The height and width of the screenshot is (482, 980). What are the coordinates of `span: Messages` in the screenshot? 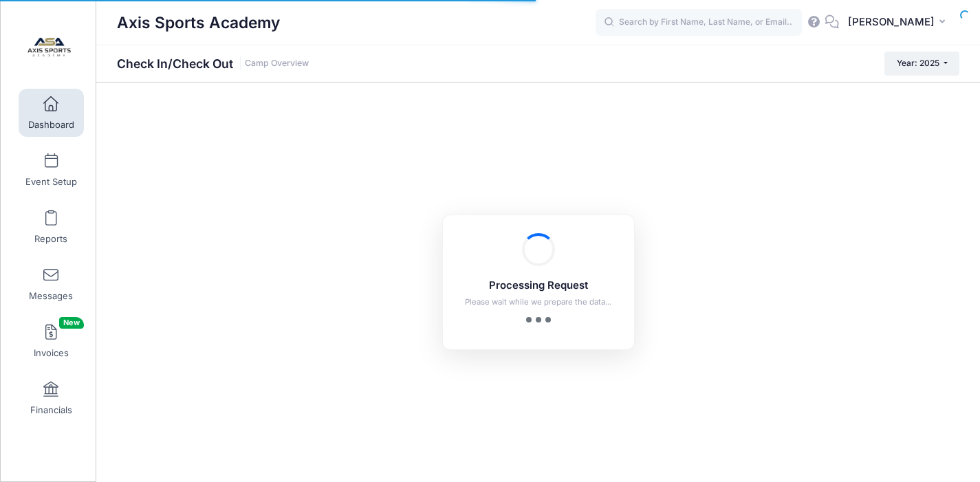 It's located at (51, 296).